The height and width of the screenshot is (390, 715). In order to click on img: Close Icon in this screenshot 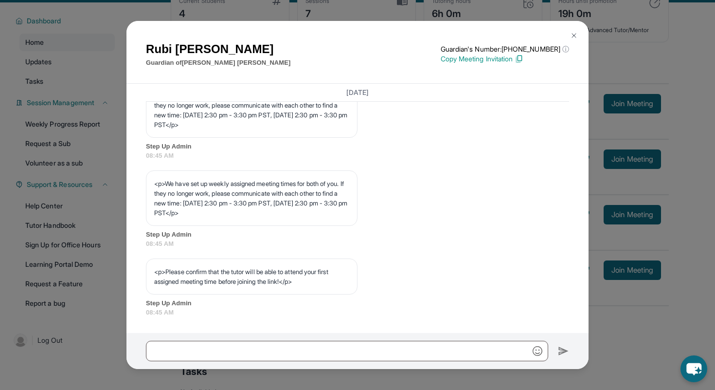, I will do `click(574, 35)`.